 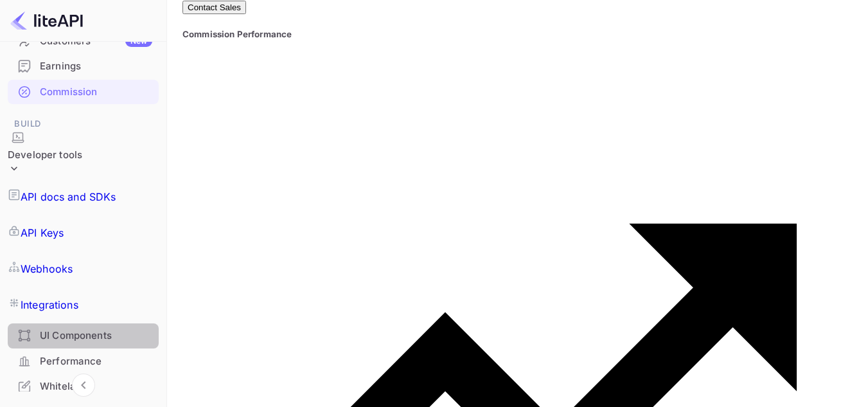 I want to click on div: Integrations, so click(x=83, y=304).